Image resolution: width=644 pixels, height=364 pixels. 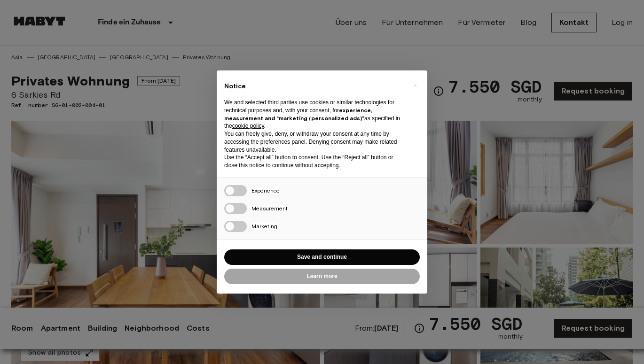 I want to click on p: Use the “Accept all” button to consent. Use the “Reject all” button or close this notice to conti..., so click(x=314, y=162).